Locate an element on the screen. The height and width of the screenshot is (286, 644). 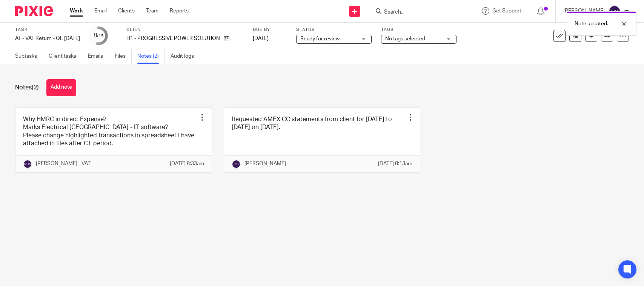
span: (2) is located at coordinates (35, 88).